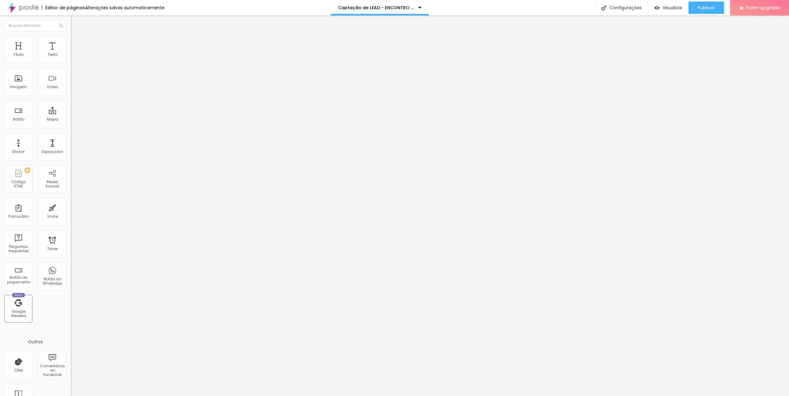 The width and height of the screenshot is (789, 396). What do you see at coordinates (762, 7) in the screenshot?
I see `span: Fazer Upgrade` at bounding box center [762, 7].